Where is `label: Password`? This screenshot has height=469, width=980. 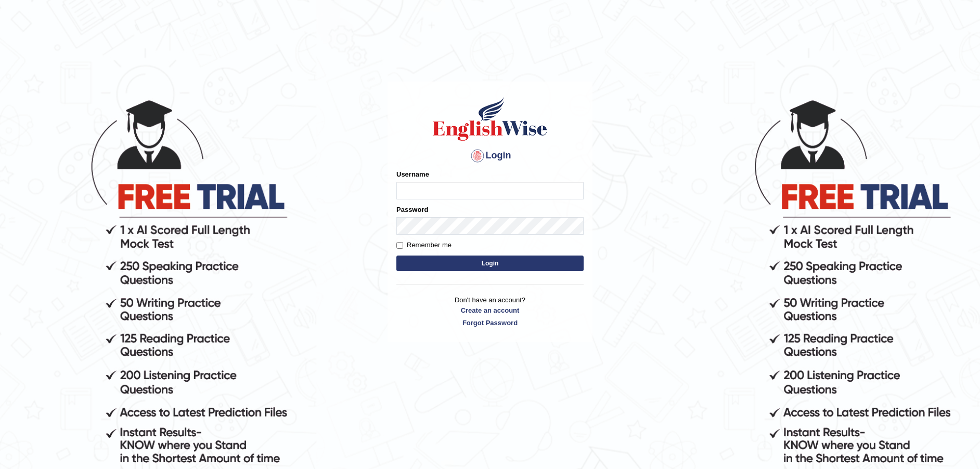 label: Password is located at coordinates (412, 210).